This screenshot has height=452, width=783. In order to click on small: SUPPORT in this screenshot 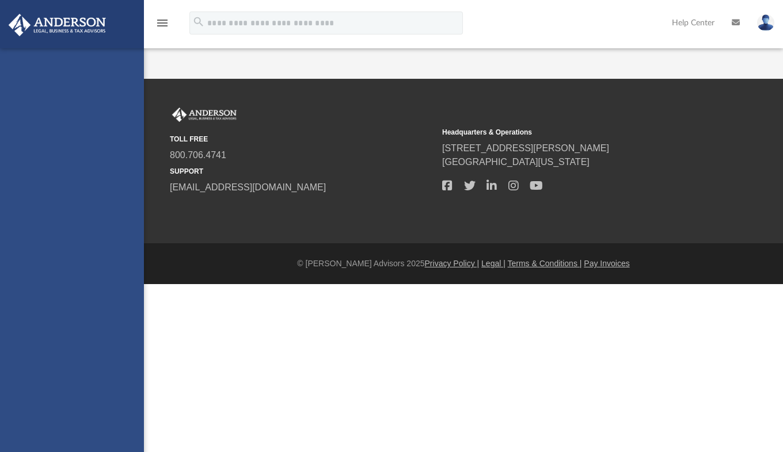, I will do `click(302, 172)`.